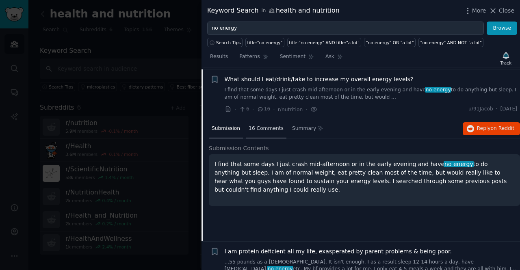  Describe the element at coordinates (226, 129) in the screenshot. I see `span: Submission` at that location.